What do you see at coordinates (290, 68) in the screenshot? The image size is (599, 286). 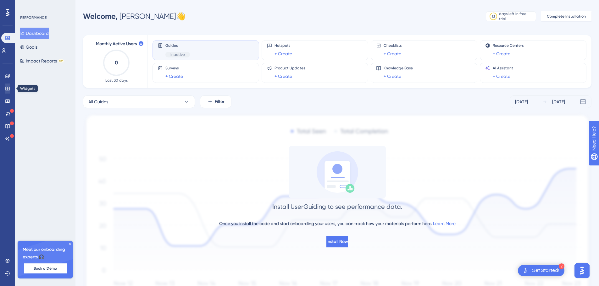 I see `span: Product Updates` at bounding box center [290, 68].